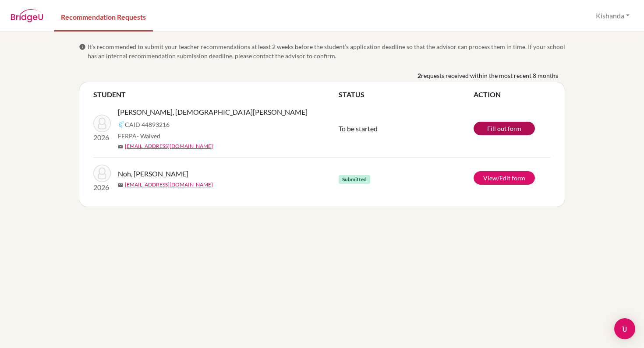 The image size is (644, 348). I want to click on b: 2, so click(419, 75).